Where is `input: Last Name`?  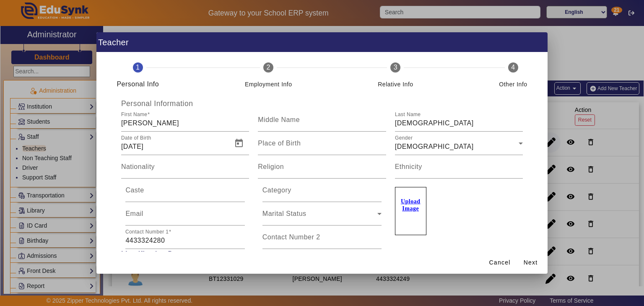 input: Last Name is located at coordinates (459, 123).